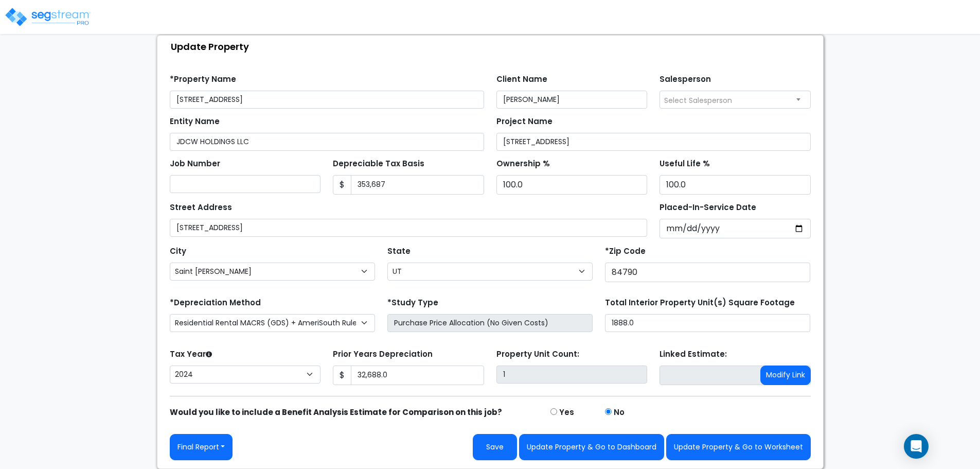  What do you see at coordinates (201, 447) in the screenshot?
I see `button: Final Report` at bounding box center [201, 447].